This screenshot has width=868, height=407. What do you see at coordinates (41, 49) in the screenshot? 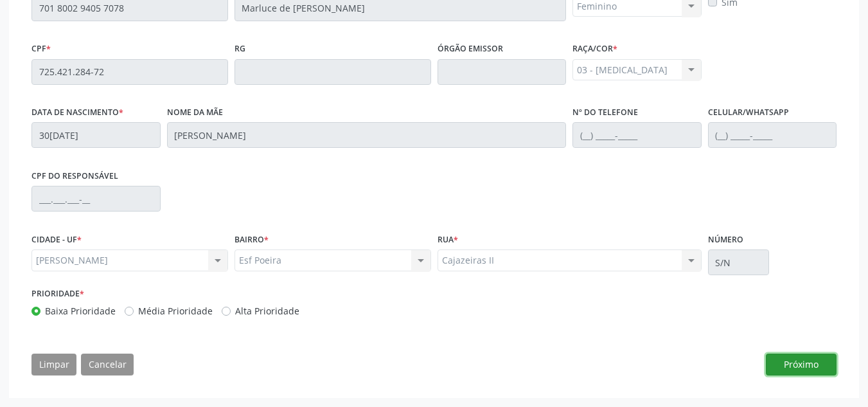
I see `label: CPF` at bounding box center [41, 49].